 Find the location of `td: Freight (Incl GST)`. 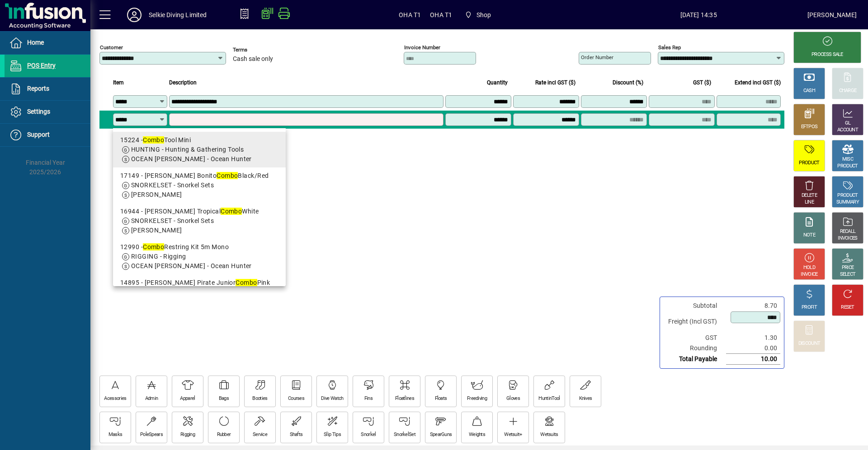

td: Freight (Incl GST) is located at coordinates (695, 322).